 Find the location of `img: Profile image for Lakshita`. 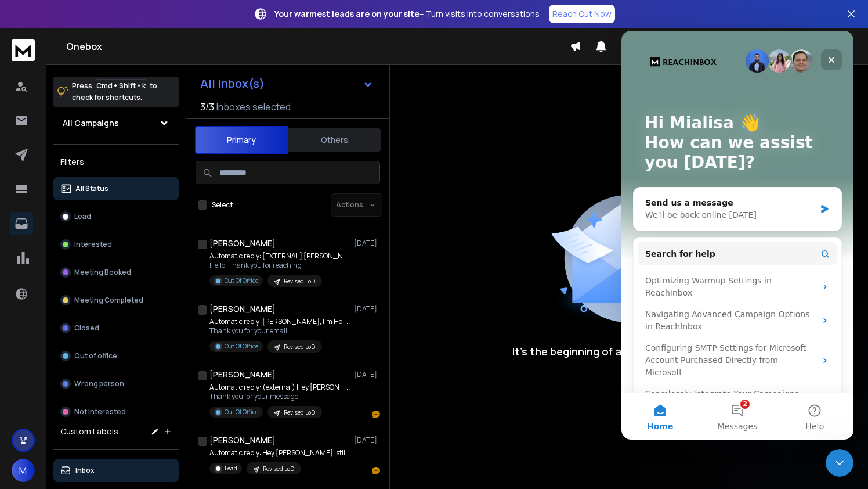

img: Profile image for Lakshita is located at coordinates (158, 30).